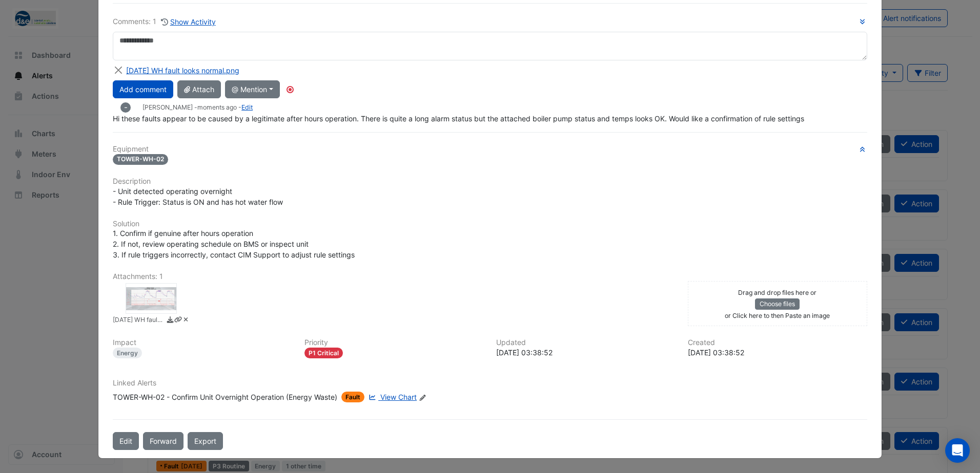 Image resolution: width=980 pixels, height=473 pixels. What do you see at coordinates (185, 321) in the screenshot?
I see `a: Delete` at bounding box center [185, 321].